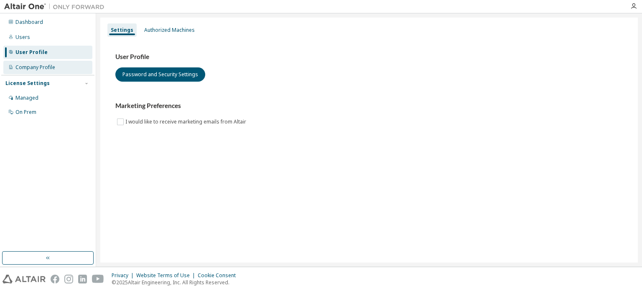 This screenshot has height=291, width=642. What do you see at coordinates (167, 275) in the screenshot?
I see `div: Website Terms of Use` at bounding box center [167, 275].